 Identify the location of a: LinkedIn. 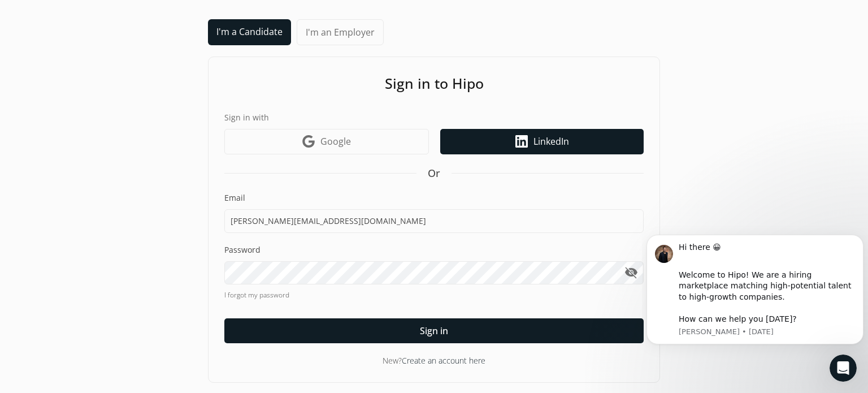
(542, 141).